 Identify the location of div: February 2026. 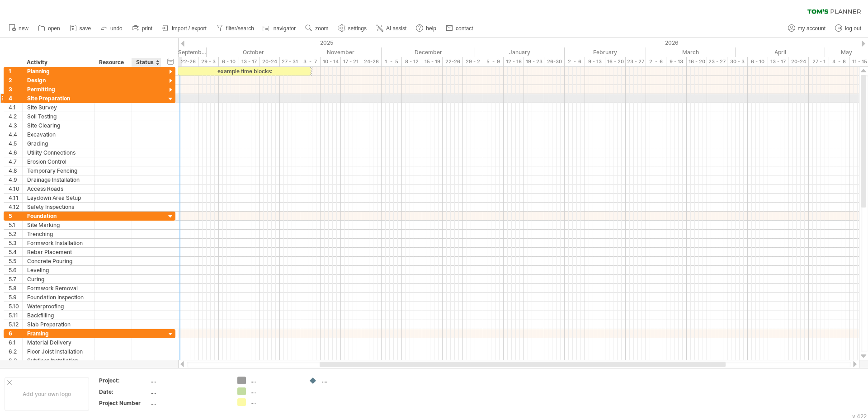
(606, 52).